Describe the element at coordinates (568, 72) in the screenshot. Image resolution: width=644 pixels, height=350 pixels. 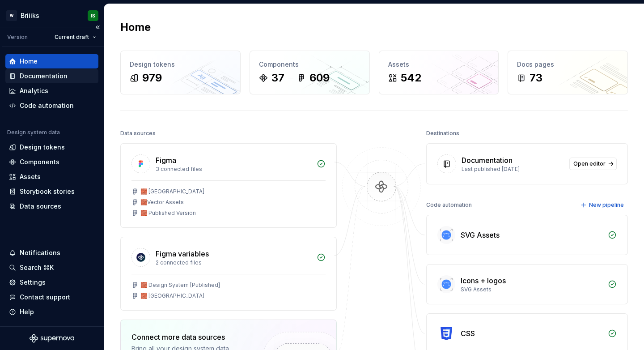
I see `a: Docs pages73` at that location.